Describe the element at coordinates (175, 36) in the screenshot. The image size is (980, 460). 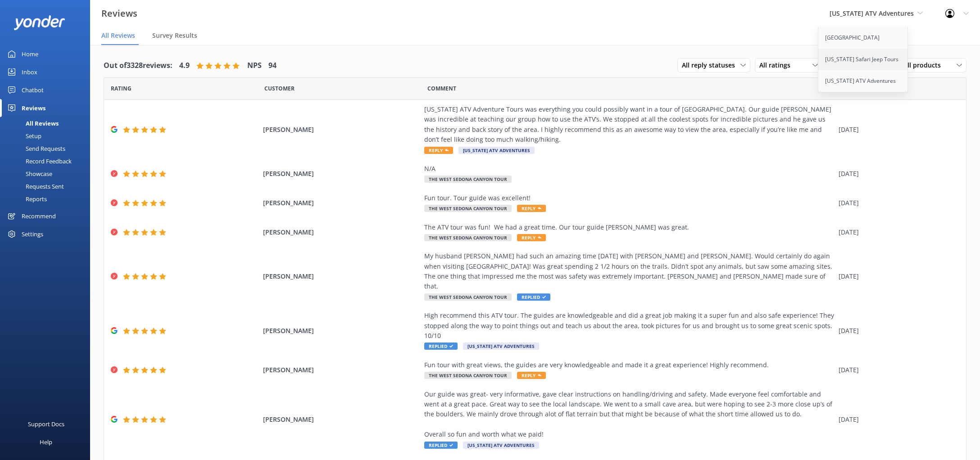
I see `span: Survey Results` at that location.